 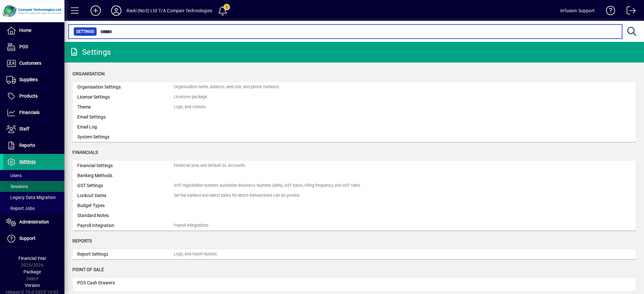 What do you see at coordinates (34, 186) in the screenshot?
I see `a: Sessions` at bounding box center [34, 186].